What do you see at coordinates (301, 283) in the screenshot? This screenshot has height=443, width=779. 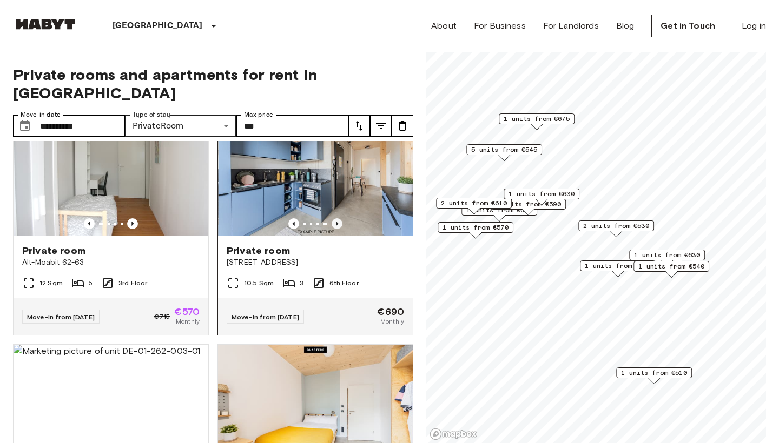 I see `span: 3` at bounding box center [301, 283].